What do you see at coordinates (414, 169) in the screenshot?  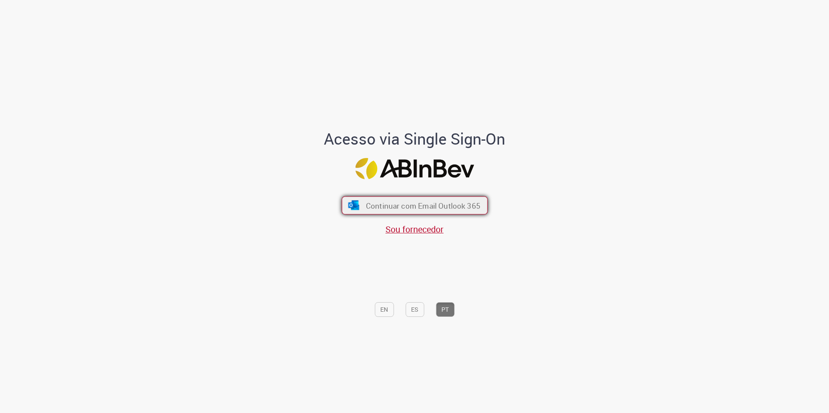 I see `img: Logo ABInBev` at bounding box center [414, 169].